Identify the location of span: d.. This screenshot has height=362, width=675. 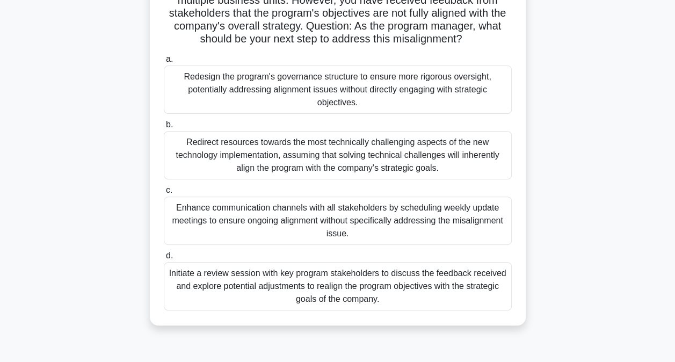
(169, 255).